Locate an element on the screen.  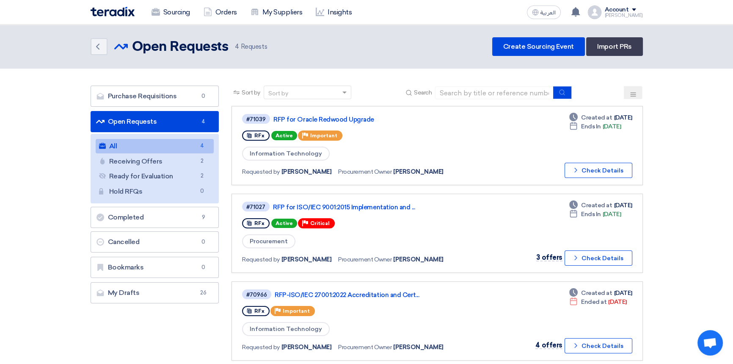
a: Cancelled0 is located at coordinates (155, 242).